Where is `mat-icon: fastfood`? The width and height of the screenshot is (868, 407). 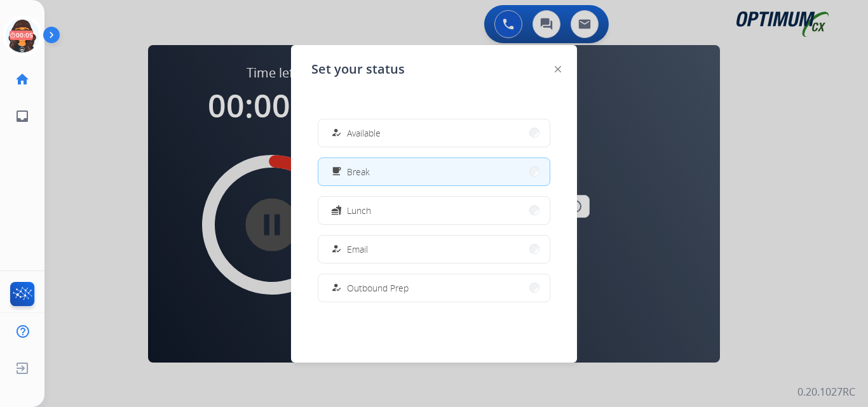
mat-icon: fastfood is located at coordinates (336, 210).